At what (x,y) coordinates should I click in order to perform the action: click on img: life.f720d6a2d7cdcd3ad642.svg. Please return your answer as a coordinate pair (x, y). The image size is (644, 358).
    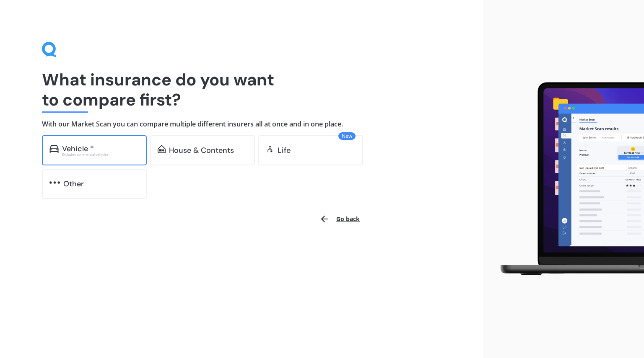
    Looking at the image, I should click on (270, 149).